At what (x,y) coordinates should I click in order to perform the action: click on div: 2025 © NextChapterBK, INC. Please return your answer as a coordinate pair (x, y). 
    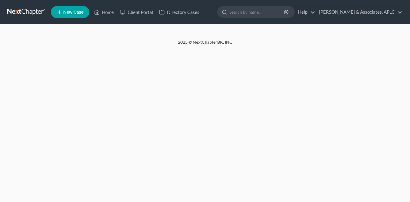
    Looking at the image, I should click on (205, 44).